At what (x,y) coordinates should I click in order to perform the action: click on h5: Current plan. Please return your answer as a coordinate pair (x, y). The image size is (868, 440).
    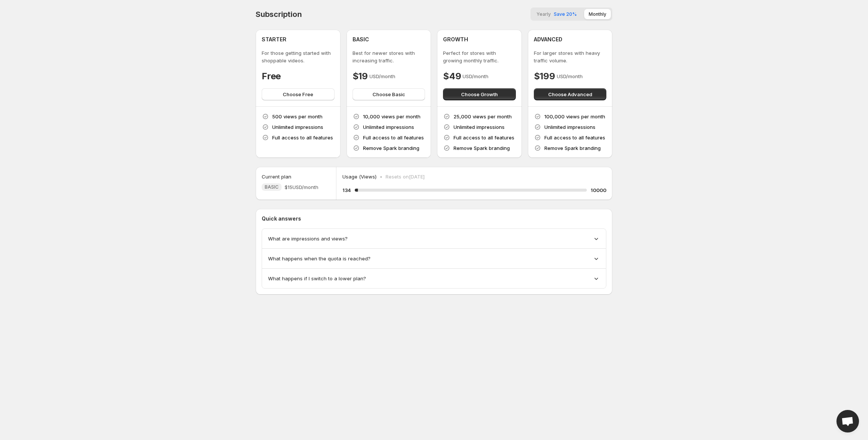
    Looking at the image, I should click on (276, 177).